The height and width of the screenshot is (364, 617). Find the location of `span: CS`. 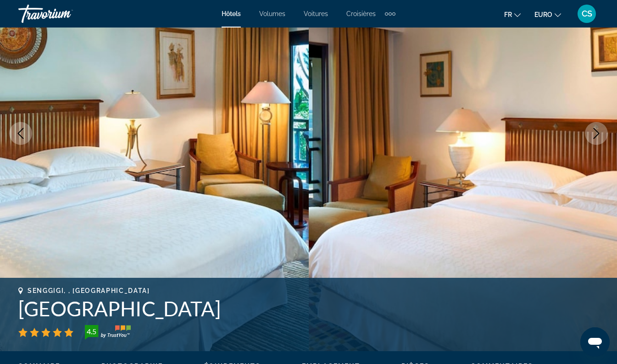

span: CS is located at coordinates (586, 14).